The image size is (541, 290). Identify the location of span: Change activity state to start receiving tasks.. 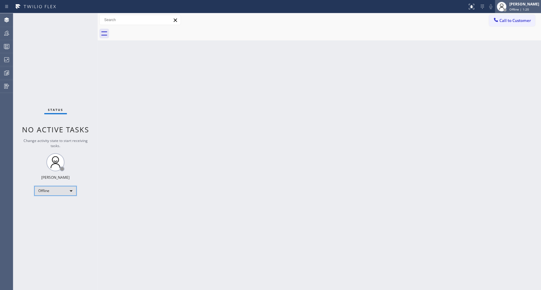
(55, 143).